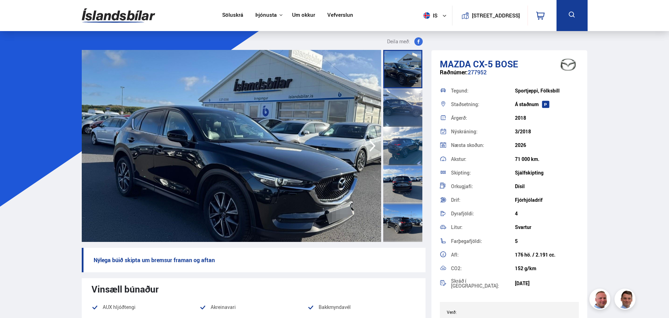 This screenshot has width=669, height=318. I want to click on a: Söluskrá, so click(233, 15).